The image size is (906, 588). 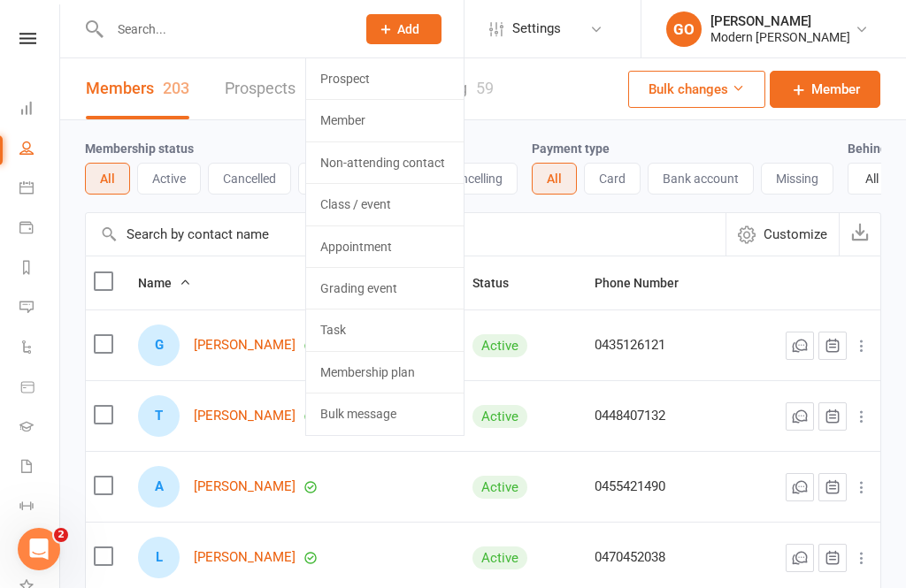 I want to click on a: Payments, so click(x=39, y=229).